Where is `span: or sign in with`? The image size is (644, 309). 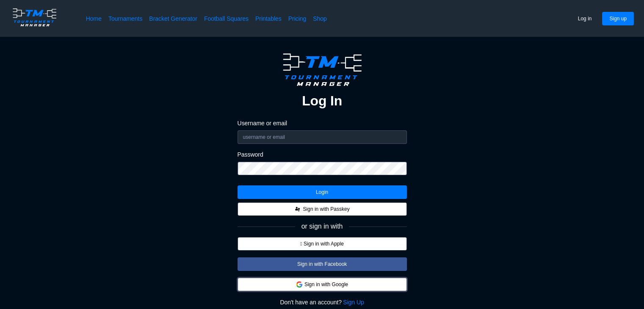 span: or sign in with is located at coordinates (322, 226).